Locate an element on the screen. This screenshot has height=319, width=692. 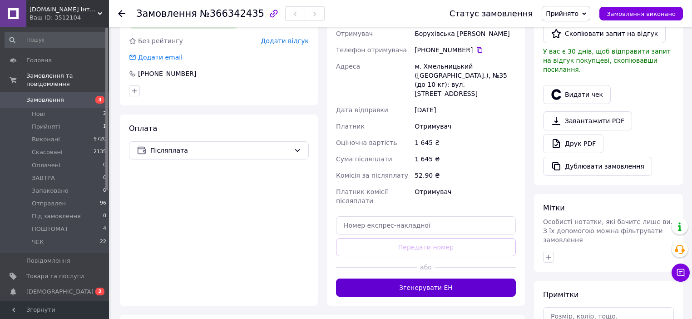
span: 4 is located at coordinates (104, 229).